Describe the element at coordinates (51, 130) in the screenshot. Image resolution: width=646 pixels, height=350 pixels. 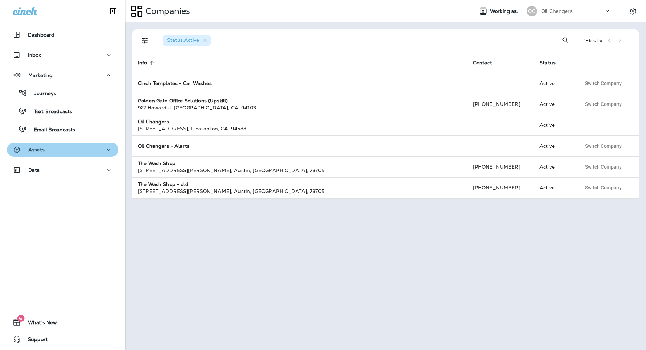
I see `p: Email Broadcasts` at that location.